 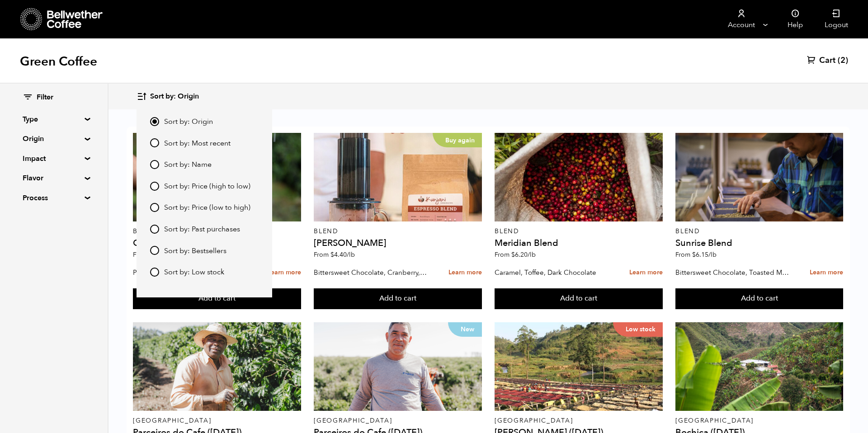 What do you see at coordinates (398, 367) in the screenshot?
I see `a: New` at bounding box center [398, 367].